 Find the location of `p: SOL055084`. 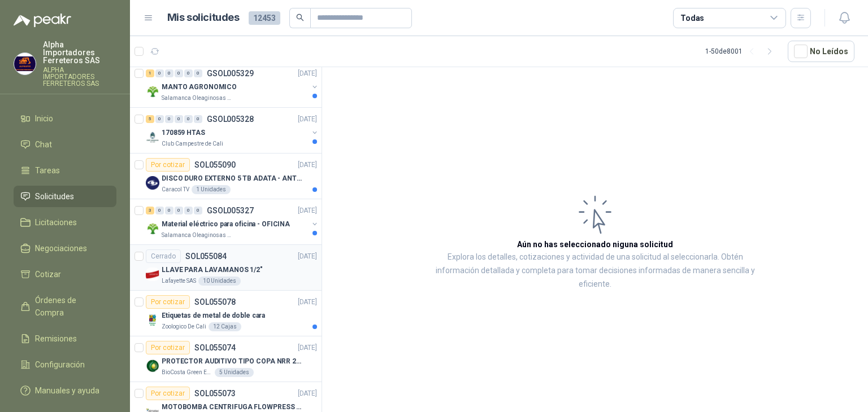

p: SOL055084 is located at coordinates (206, 256).